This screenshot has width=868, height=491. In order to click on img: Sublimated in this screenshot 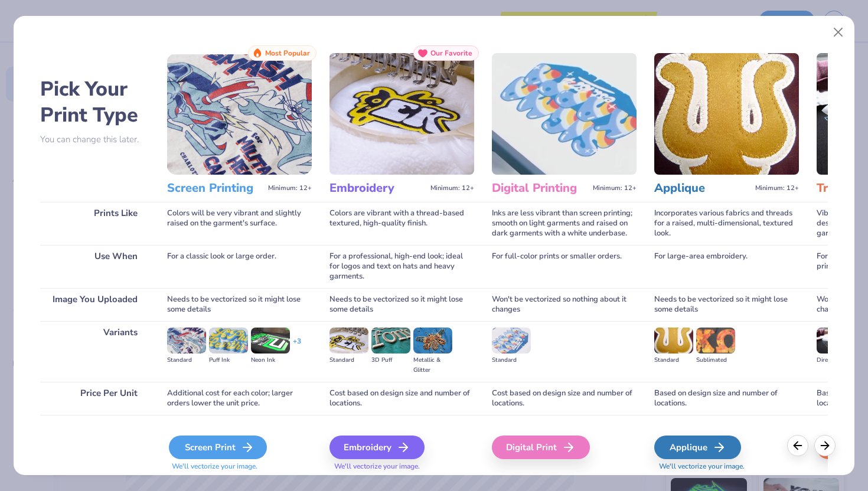, I will do `click(715, 340)`.